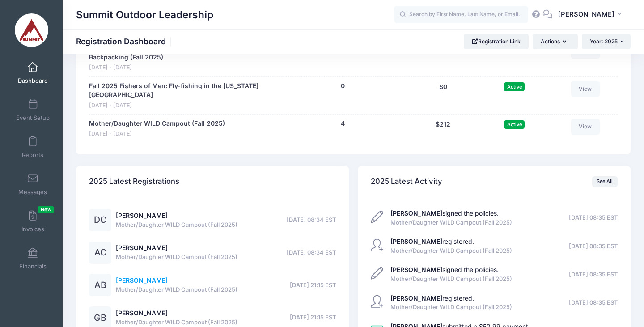 The height and width of the screenshot is (327, 644). Describe the element at coordinates (144, 15) in the screenshot. I see `h1: Summit Outdoor Leadership` at that location.